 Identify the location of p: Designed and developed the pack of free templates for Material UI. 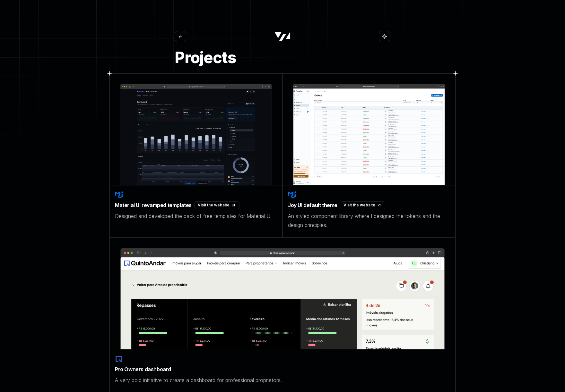
(196, 216).